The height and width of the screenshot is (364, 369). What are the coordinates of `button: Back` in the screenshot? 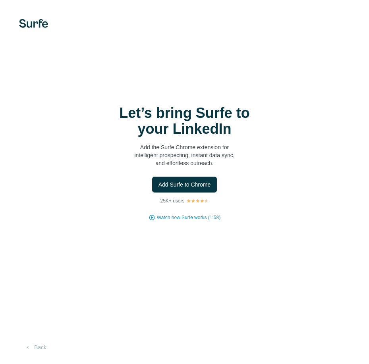 It's located at (35, 347).